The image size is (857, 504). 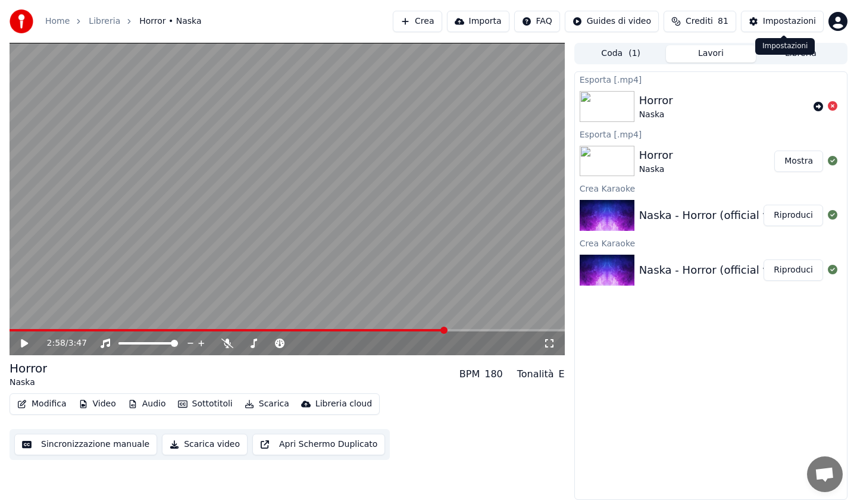 What do you see at coordinates (611, 21) in the screenshot?
I see `button: Guides di video` at bounding box center [611, 21].